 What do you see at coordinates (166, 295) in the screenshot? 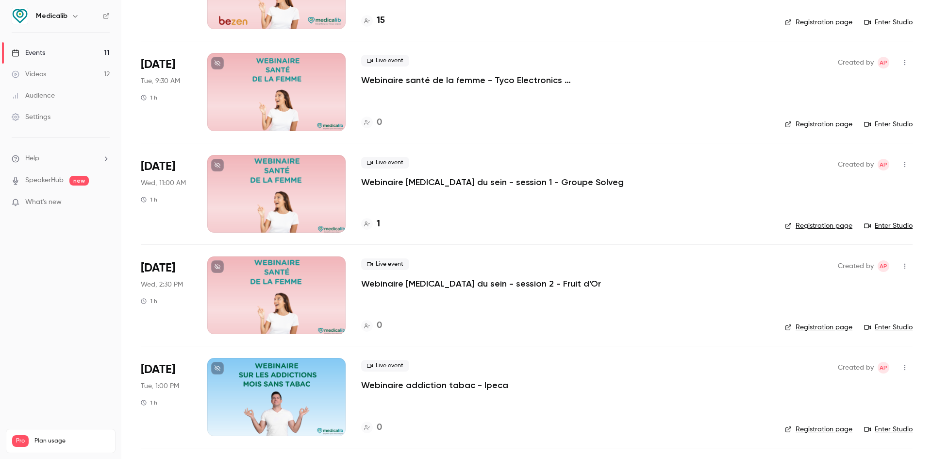
I see `div: Oct 15 Wed, 2:30 PM (Europe/Paris)` at bounding box center [166, 295].